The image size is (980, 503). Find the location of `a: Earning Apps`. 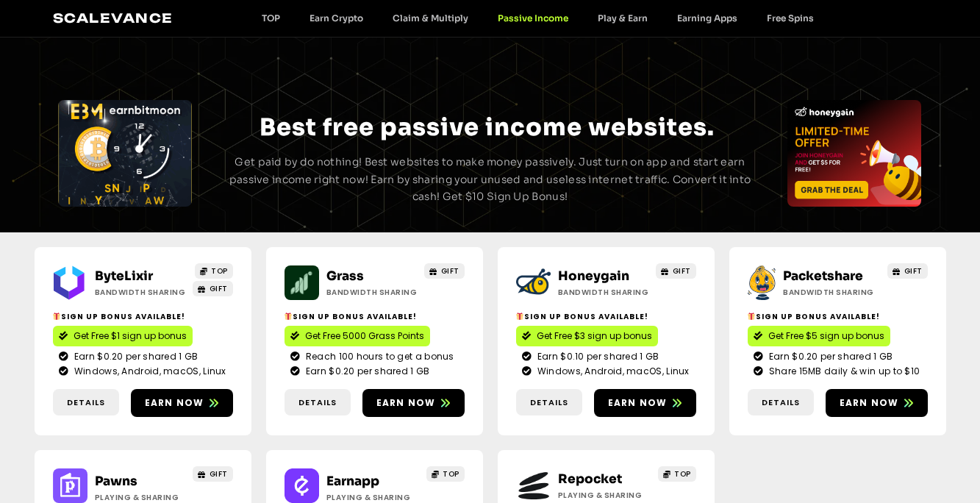

a: Earning Apps is located at coordinates (707, 17).